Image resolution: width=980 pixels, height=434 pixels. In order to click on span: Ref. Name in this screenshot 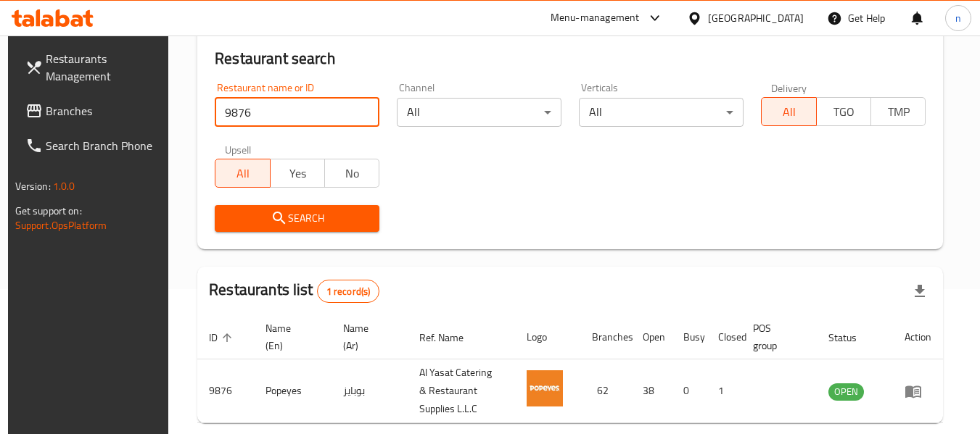, I will do `click(451, 338)`.